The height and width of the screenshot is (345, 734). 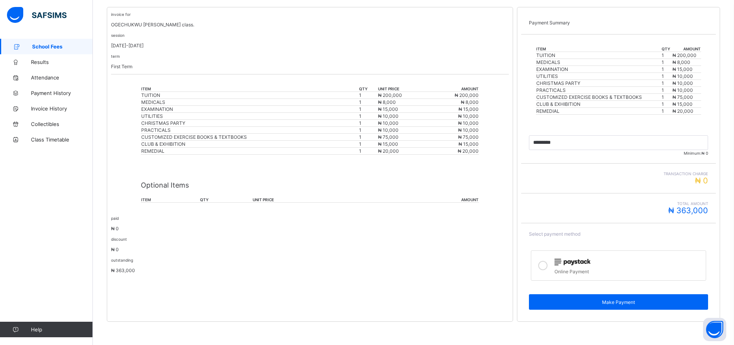 I want to click on span: Class Timetable, so click(x=62, y=139).